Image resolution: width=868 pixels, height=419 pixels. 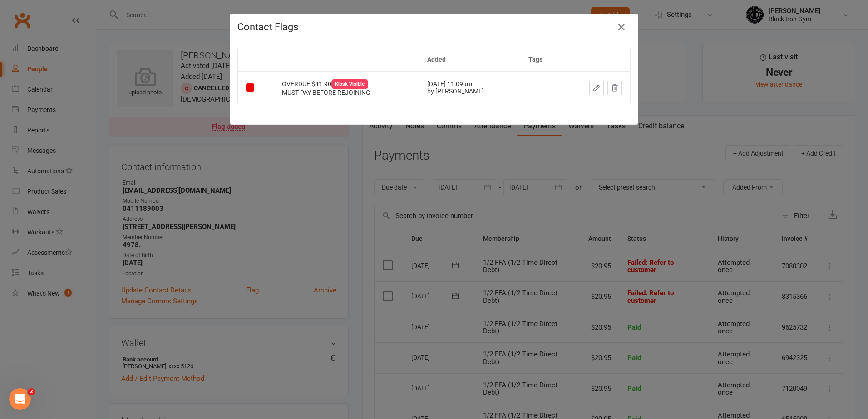 I want to click on div: MUST PAY BEFORE REJOINING, so click(x=346, y=93).